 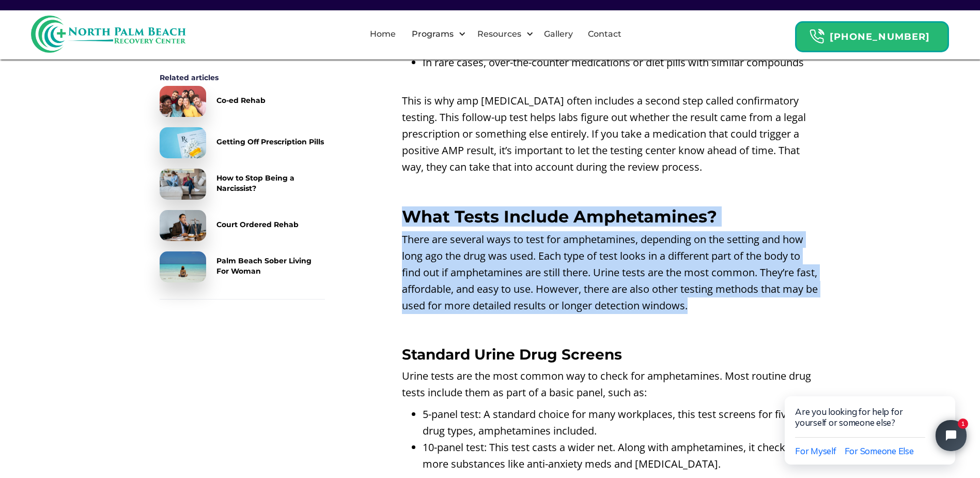 I want to click on a: Contact, so click(x=604, y=34).